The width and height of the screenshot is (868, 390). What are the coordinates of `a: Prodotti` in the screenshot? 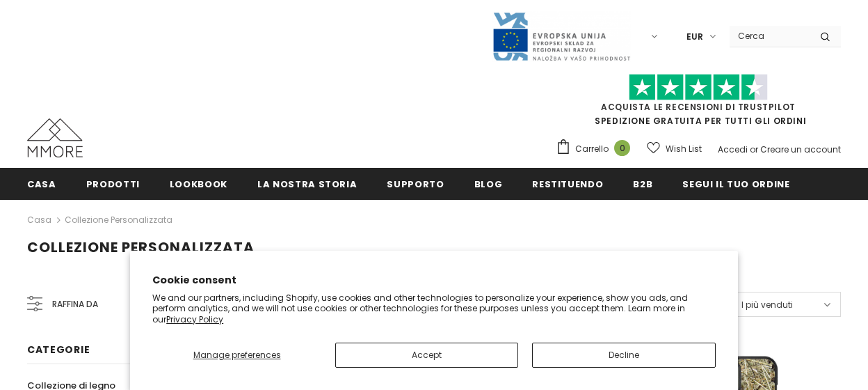 It's located at (113, 183).